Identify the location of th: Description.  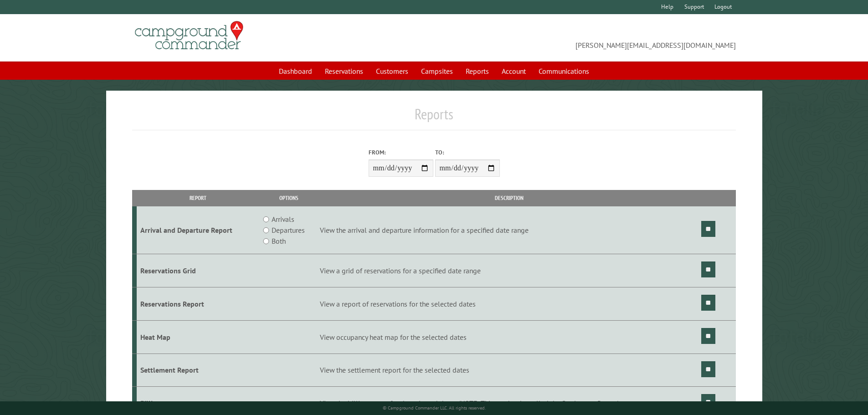
(509, 198).